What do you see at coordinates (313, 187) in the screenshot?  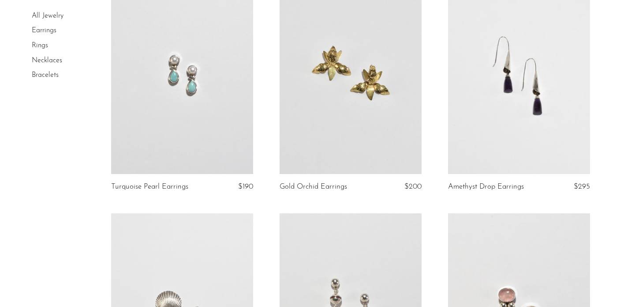 I see `a: Gold Orchid Earrings` at bounding box center [313, 187].